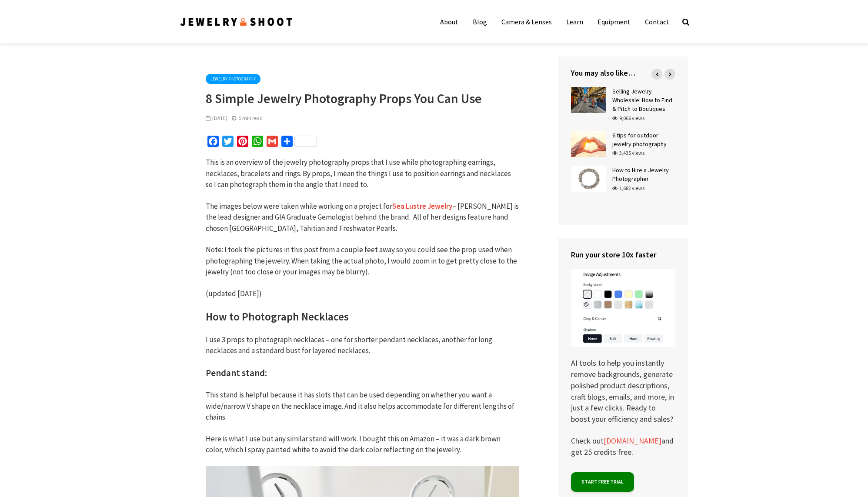 Image resolution: width=868 pixels, height=497 pixels. I want to click on p: Check out and get 25 credits free., so click(623, 447).